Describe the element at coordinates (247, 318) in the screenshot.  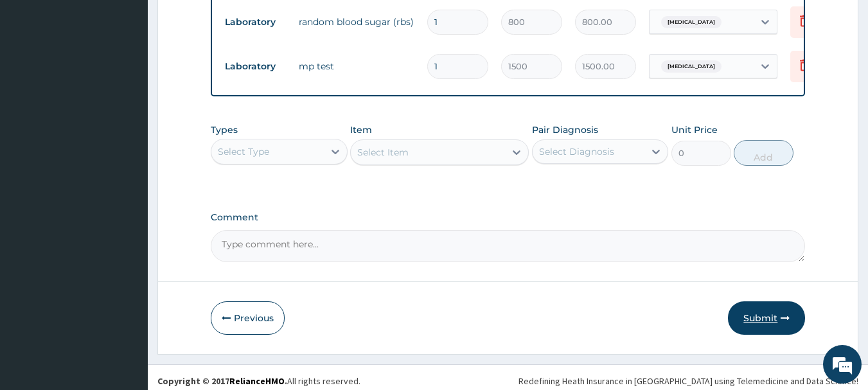
I see `button: Previous` at that location.